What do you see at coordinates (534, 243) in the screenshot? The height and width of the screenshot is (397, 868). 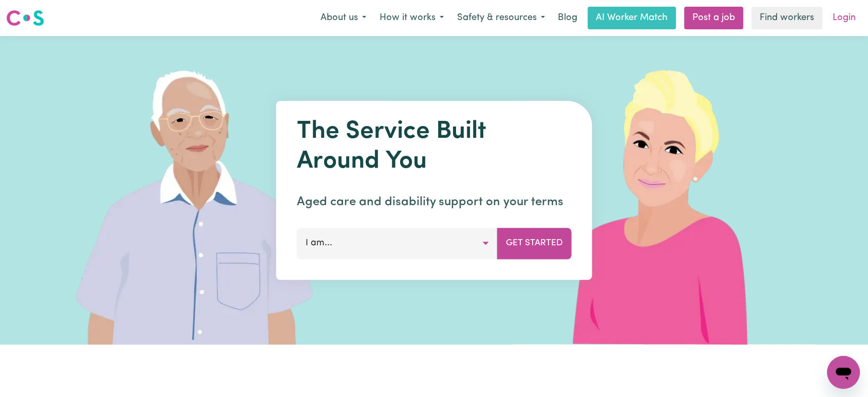 I see `button: Get Started` at bounding box center [534, 243].